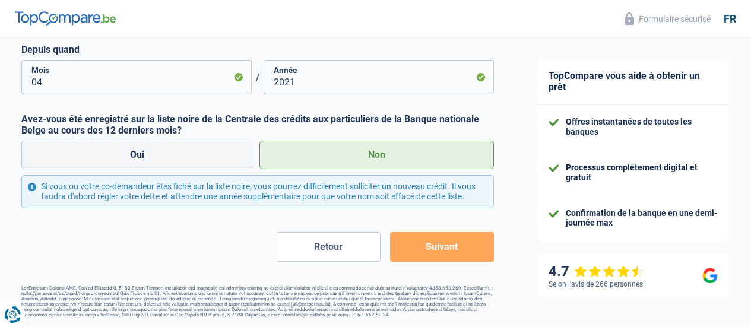 The image size is (751, 327). What do you see at coordinates (595, 284) in the screenshot?
I see `div: Selon l’avis de 266 personnes` at bounding box center [595, 284].